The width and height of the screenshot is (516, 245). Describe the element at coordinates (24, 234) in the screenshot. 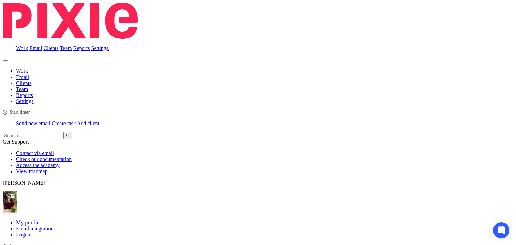

I see `span: Logout` at that location.